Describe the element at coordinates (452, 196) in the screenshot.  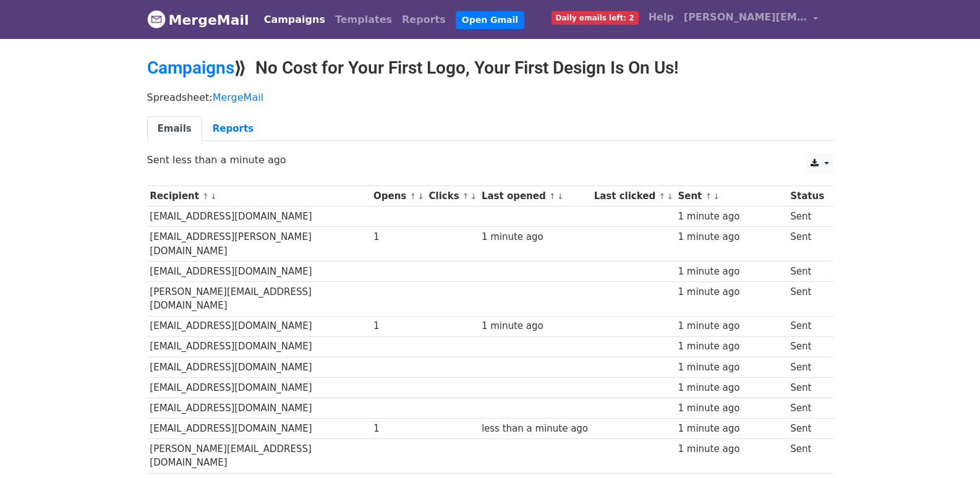
I see `th: Clicks` at that location.